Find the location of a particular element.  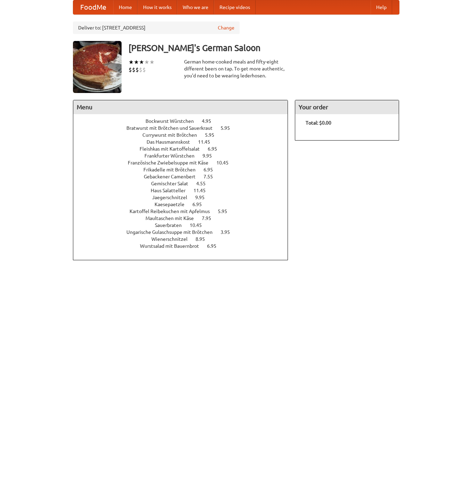

span: 7.55 is located at coordinates (212, 177).